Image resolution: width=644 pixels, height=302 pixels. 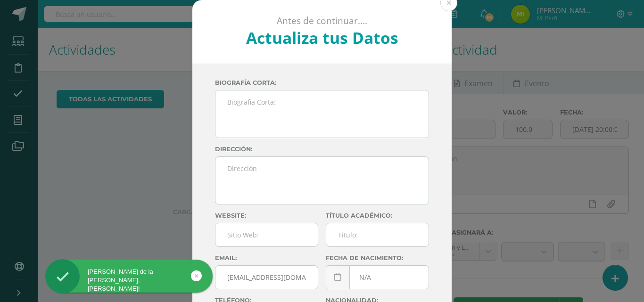 What do you see at coordinates (322, 149) in the screenshot?
I see `label: Dirección:` at bounding box center [322, 149].